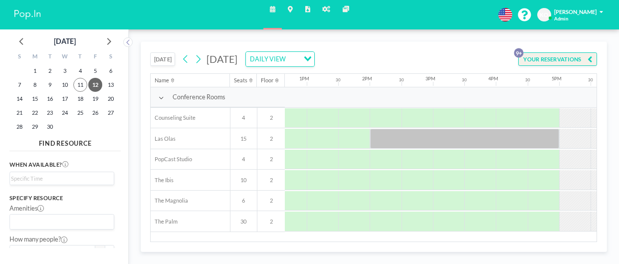  I want to click on div: Floor, so click(267, 80).